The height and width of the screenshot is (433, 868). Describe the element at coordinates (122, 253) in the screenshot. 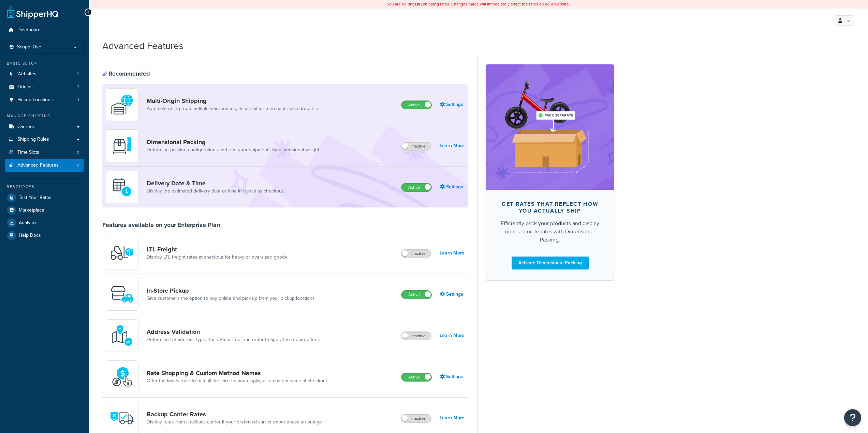

I see `img: y79ZsPf0fXUFUhFXDzUgf+ktZg5F2+ohG75+v3d2s1D9TjoU8PiyCIluIjV41seZevKCRuEjTPPOKHJsQcmKCXGdfprl3L4q7...` at that location.